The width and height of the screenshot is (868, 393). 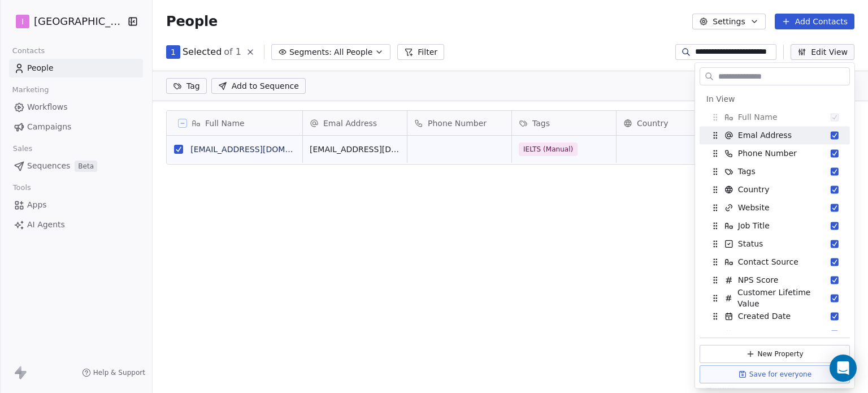 What do you see at coordinates (49, 166) in the screenshot?
I see `span: Sequences` at bounding box center [49, 166].